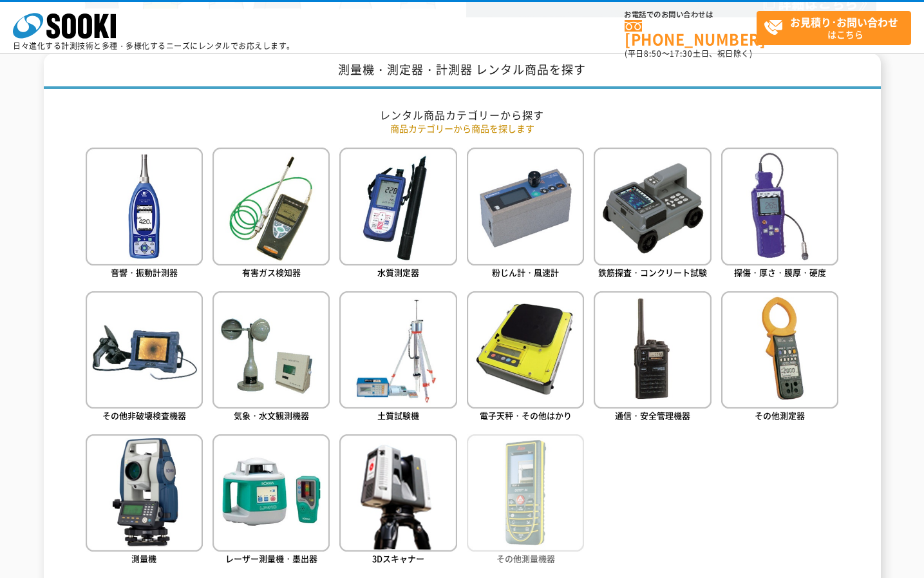 This screenshot has width=924, height=578. What do you see at coordinates (144, 350) in the screenshot?
I see `img: その他非破壊検査機器` at bounding box center [144, 350].